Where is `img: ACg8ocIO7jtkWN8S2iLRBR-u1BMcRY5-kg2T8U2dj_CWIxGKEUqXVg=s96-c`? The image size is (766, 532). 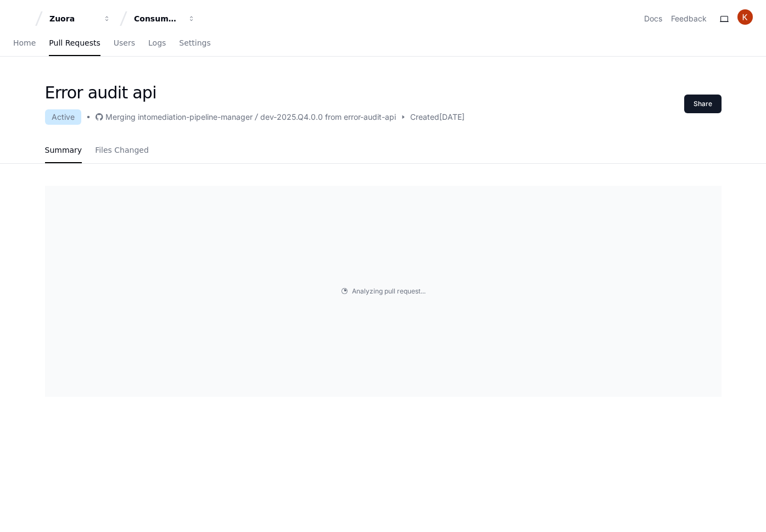 img: ACg8ocIO7jtkWN8S2iLRBR-u1BMcRY5-kg2T8U2dj_CWIxGKEUqXVg=s96-c is located at coordinates (745, 17).